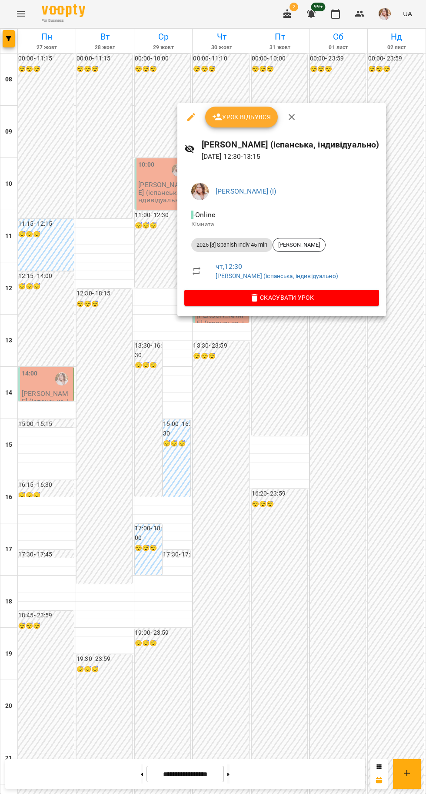  Describe the element at coordinates (282, 225) in the screenshot. I see `p: Кімната` at that location.